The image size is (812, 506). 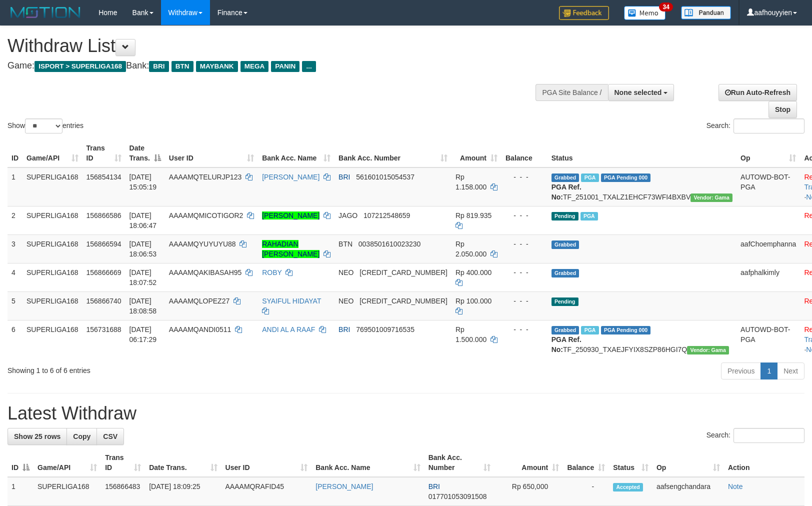 What do you see at coordinates (567, 192) in the screenshot?
I see `b: PGA Ref. No:` at bounding box center [567, 192].